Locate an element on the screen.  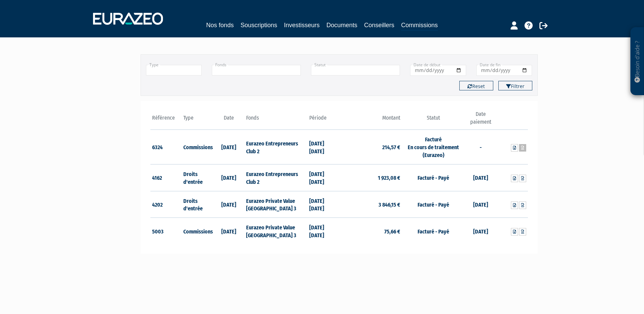
th: Fonds is located at coordinates (276, 120).